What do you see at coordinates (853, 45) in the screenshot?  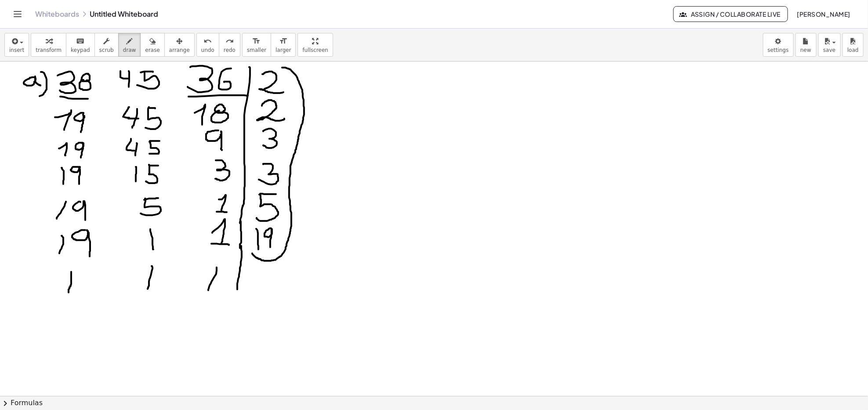 I see `button: load` at bounding box center [853, 45].